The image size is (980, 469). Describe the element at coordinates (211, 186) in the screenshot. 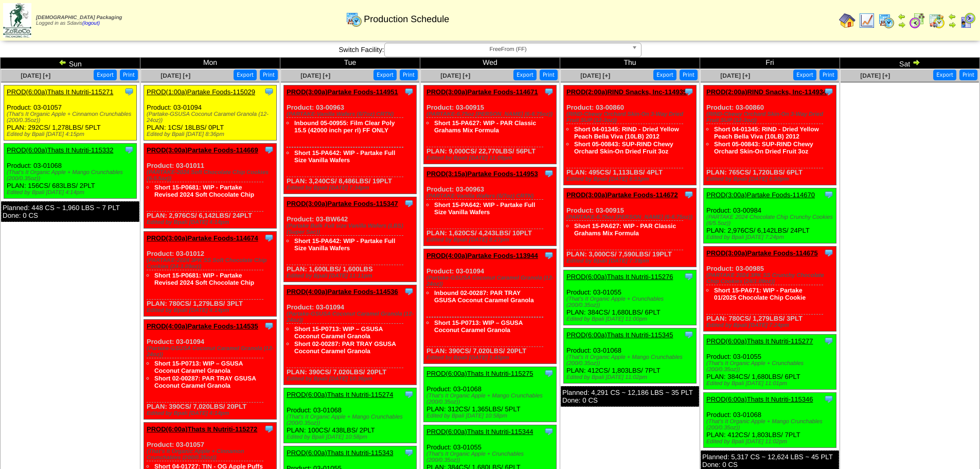

I see `div: Product: 03-01011 PLAN: 2,976CS / 6,142LBS / 24PLT` at that location.